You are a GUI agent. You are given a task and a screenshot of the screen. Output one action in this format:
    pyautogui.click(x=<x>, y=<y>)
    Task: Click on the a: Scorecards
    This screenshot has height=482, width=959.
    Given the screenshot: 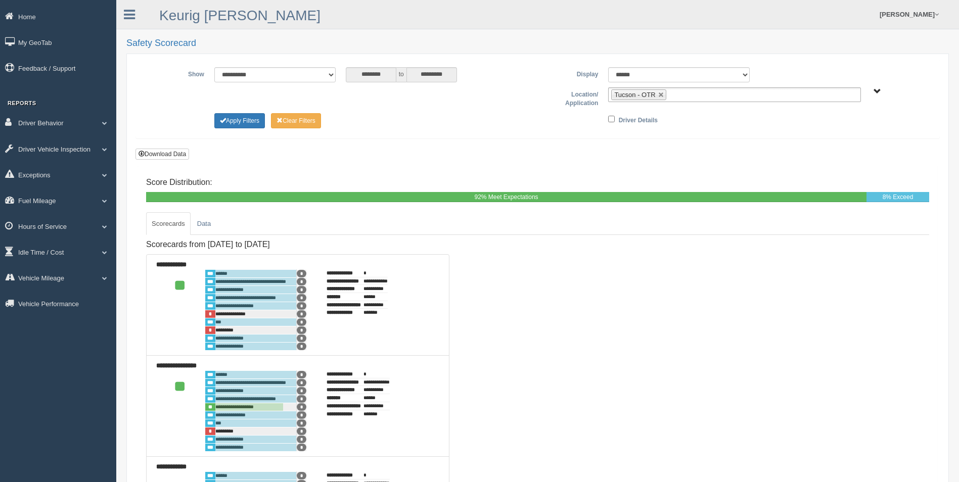 What is the action you would take?
    pyautogui.click(x=168, y=224)
    